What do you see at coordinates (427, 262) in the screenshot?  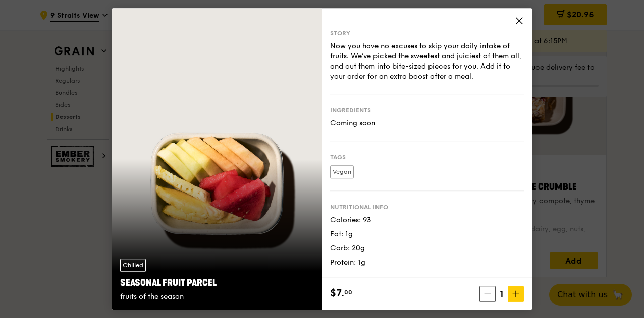 I see `div: Protein: 1g` at bounding box center [427, 262].